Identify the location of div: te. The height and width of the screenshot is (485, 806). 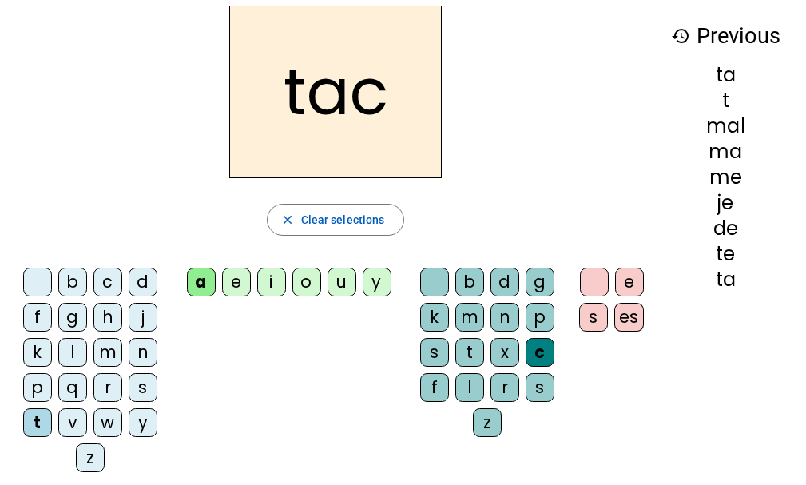
(725, 254).